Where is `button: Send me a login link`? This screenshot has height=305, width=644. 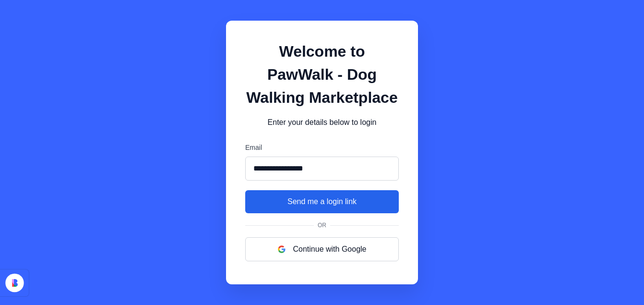
button: Send me a login link is located at coordinates (322, 202).